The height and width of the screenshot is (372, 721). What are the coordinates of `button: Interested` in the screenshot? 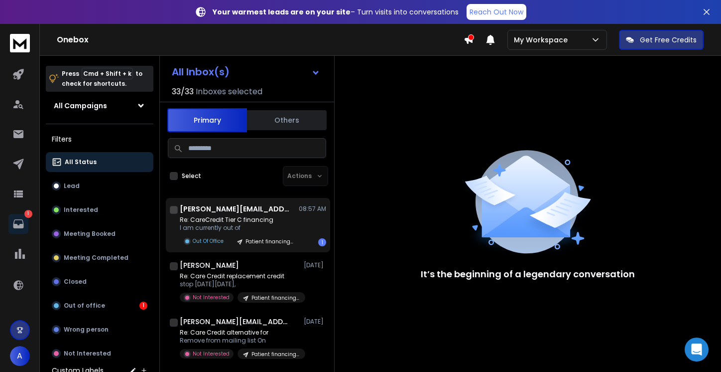 It's located at (100, 210).